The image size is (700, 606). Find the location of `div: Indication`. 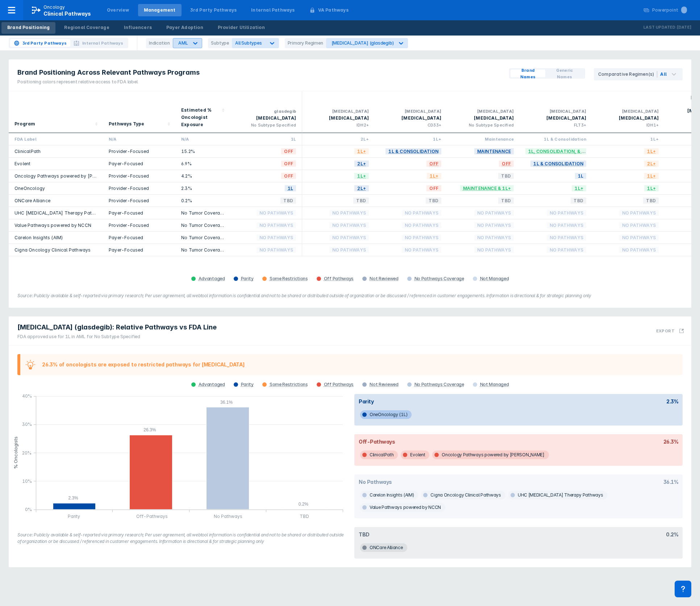

div: Indication is located at coordinates (160, 43).